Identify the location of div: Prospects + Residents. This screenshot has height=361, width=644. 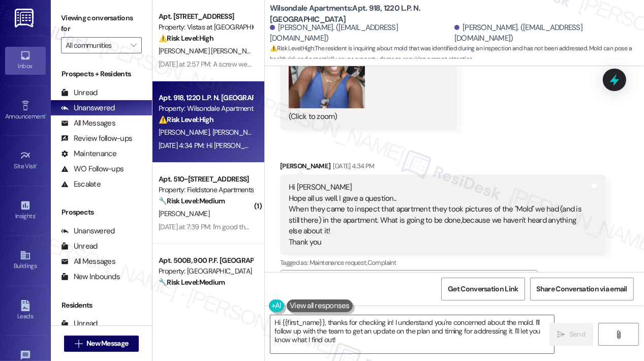
(101, 74).